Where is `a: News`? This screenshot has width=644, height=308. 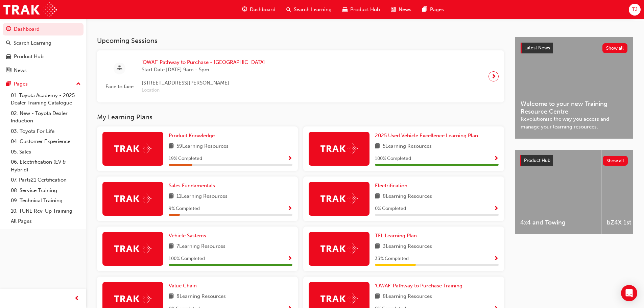
a: News is located at coordinates (43, 70).